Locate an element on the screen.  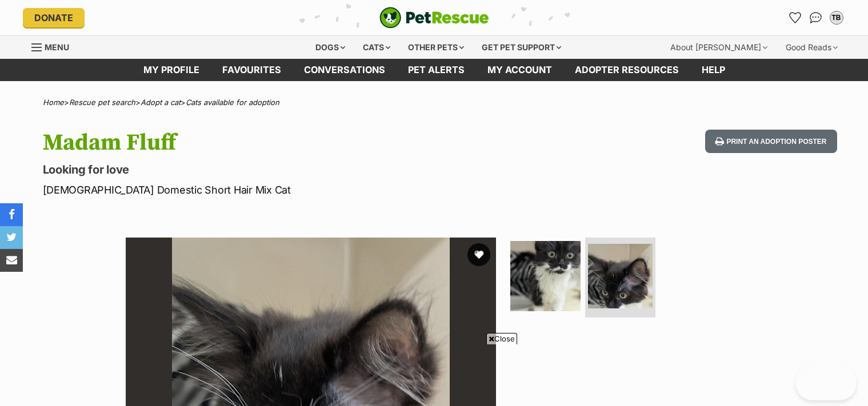
a: My account is located at coordinates (520, 70).